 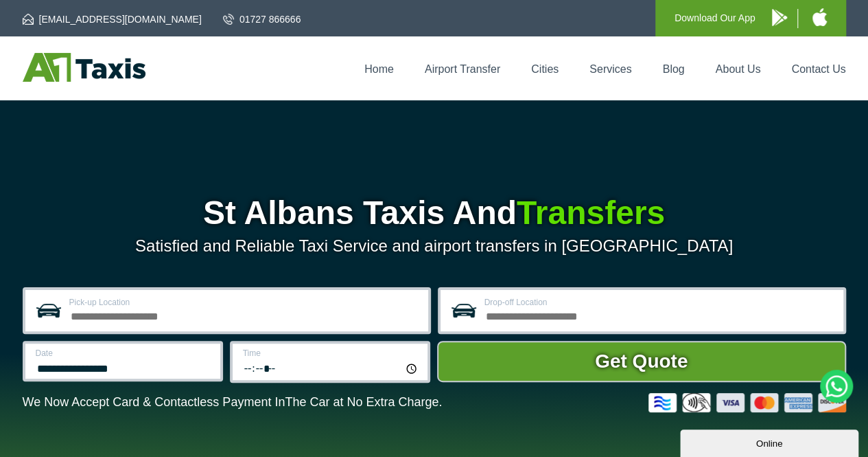 I want to click on div: Online, so click(x=89, y=17).